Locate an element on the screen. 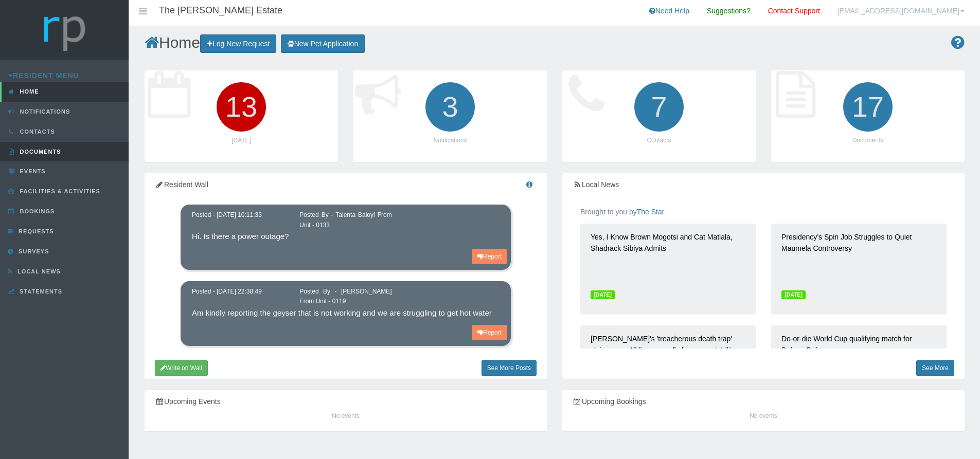 The height and width of the screenshot is (459, 980). span: Documents is located at coordinates (39, 152).